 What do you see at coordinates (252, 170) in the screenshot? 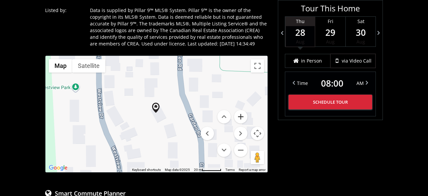
I see `a: Report a map error` at bounding box center [252, 170].